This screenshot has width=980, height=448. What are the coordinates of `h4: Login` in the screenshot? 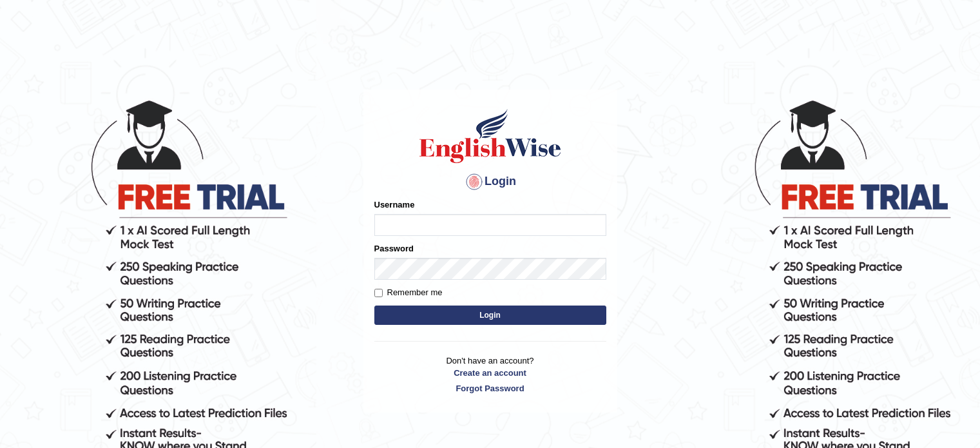 It's located at (490, 182).